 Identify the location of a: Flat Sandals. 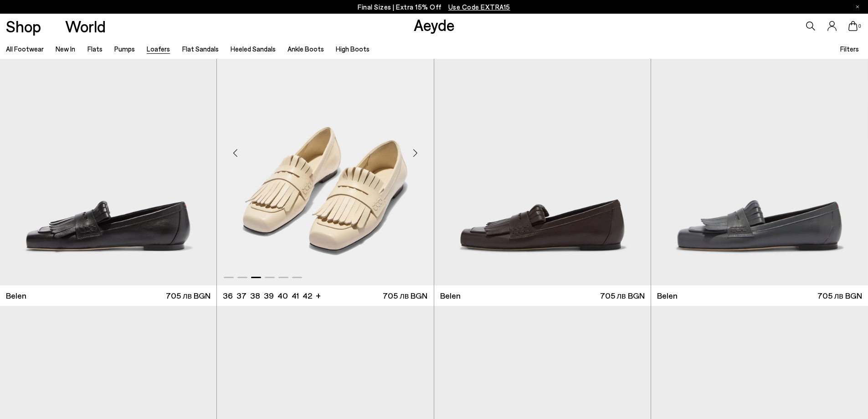
(200, 49).